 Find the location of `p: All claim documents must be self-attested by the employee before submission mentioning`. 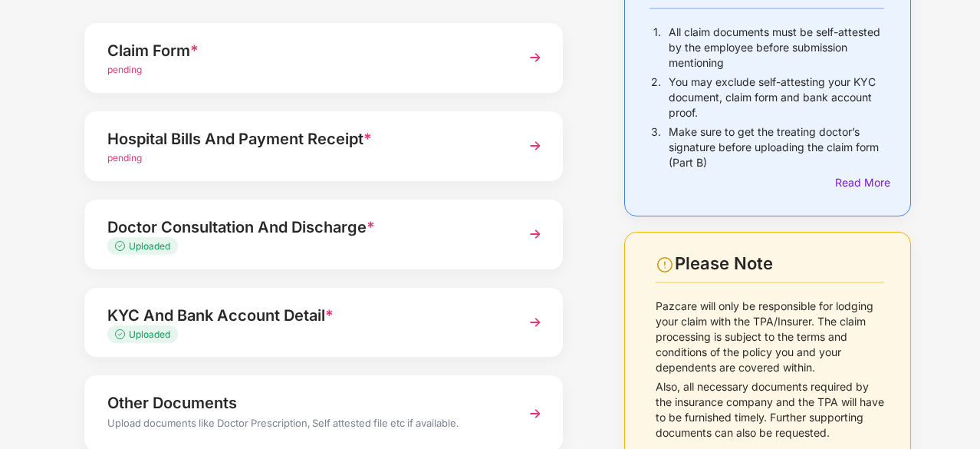

p: All claim documents must be self-attested by the employee before submission mentioning is located at coordinates (776, 48).